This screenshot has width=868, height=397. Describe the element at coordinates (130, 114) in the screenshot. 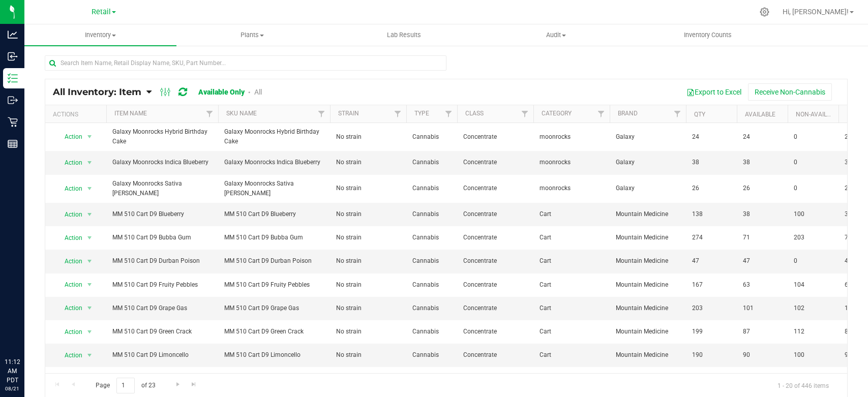

I see `a: Item Name` at that location.